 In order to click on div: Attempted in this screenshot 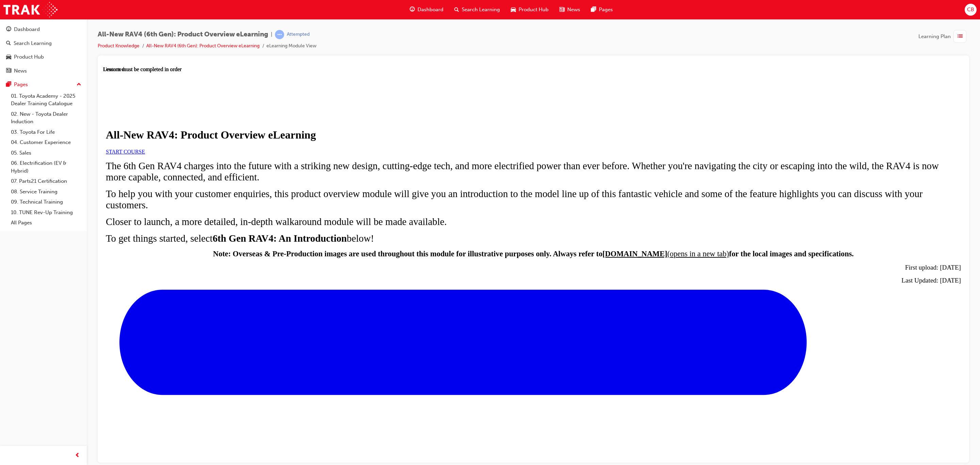, I will do `click(298, 34)`.